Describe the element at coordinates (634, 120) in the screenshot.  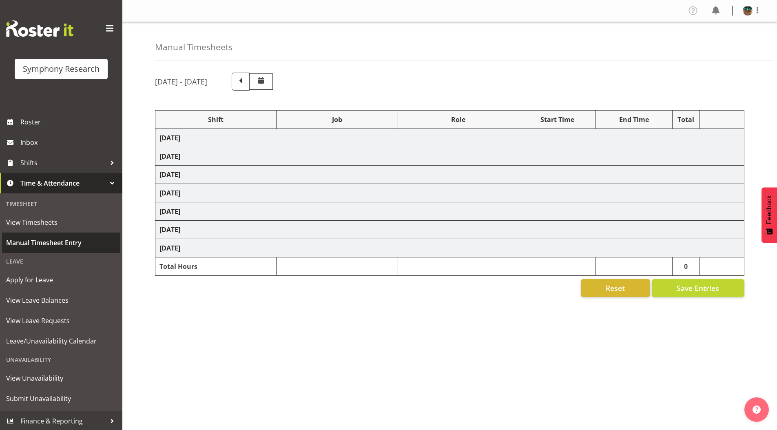
I see `div: End Time` at that location.